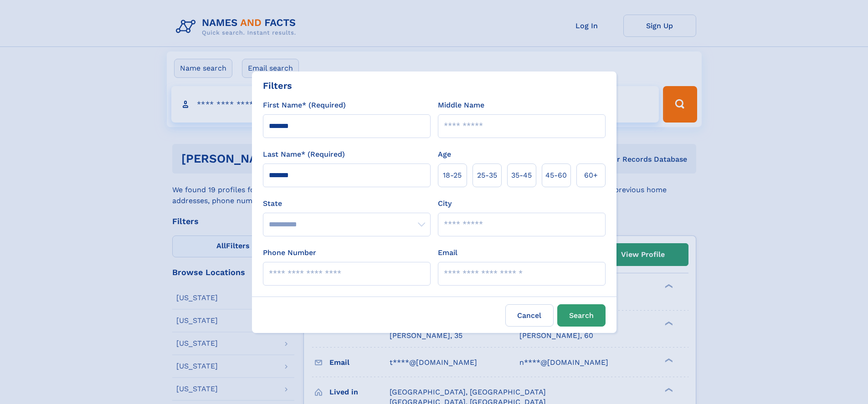 The image size is (868, 404). I want to click on span: 35‑45, so click(521, 175).